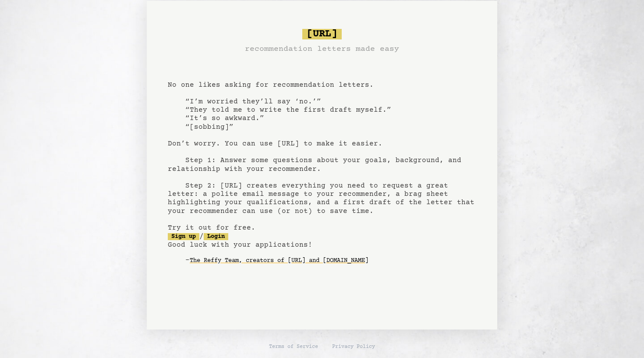  What do you see at coordinates (293, 347) in the screenshot?
I see `a: Terms of Service` at bounding box center [293, 347].